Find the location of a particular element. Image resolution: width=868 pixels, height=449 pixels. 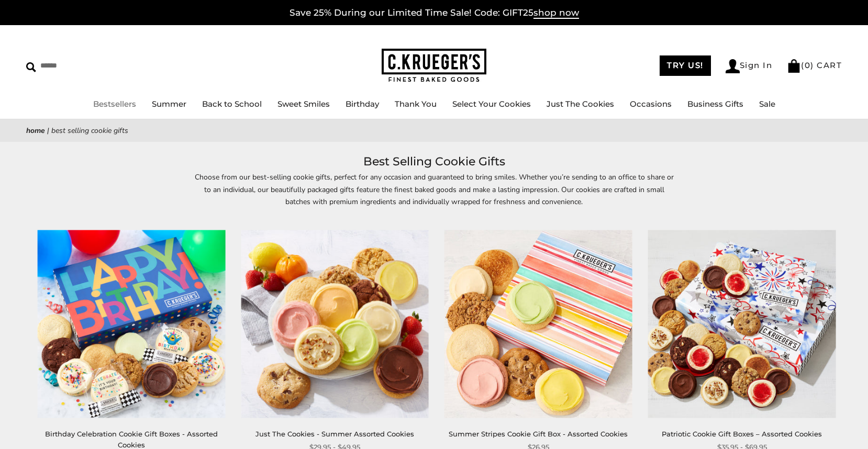

span: 0 is located at coordinates (808, 65).